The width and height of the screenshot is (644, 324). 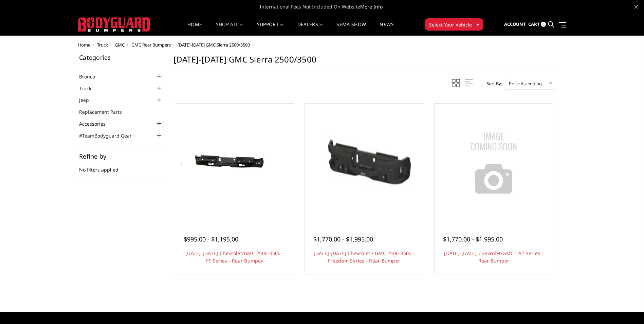 I want to click on div: No filters applied, so click(x=121, y=167).